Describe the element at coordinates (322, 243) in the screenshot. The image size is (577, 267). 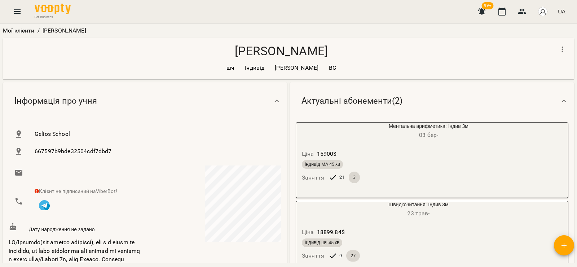
I see `span: індивід шч 45 хв` at that location.